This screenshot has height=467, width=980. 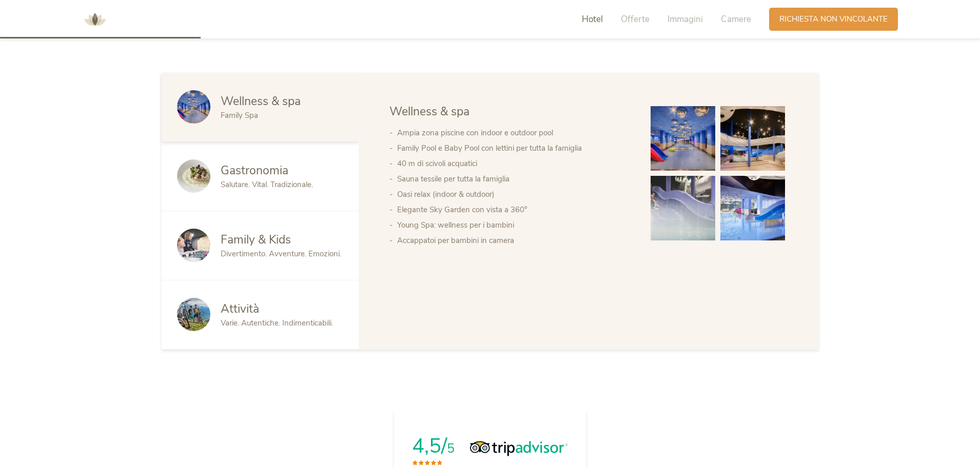 What do you see at coordinates (519, 449) in the screenshot?
I see `img: Tripadvisor` at bounding box center [519, 449].